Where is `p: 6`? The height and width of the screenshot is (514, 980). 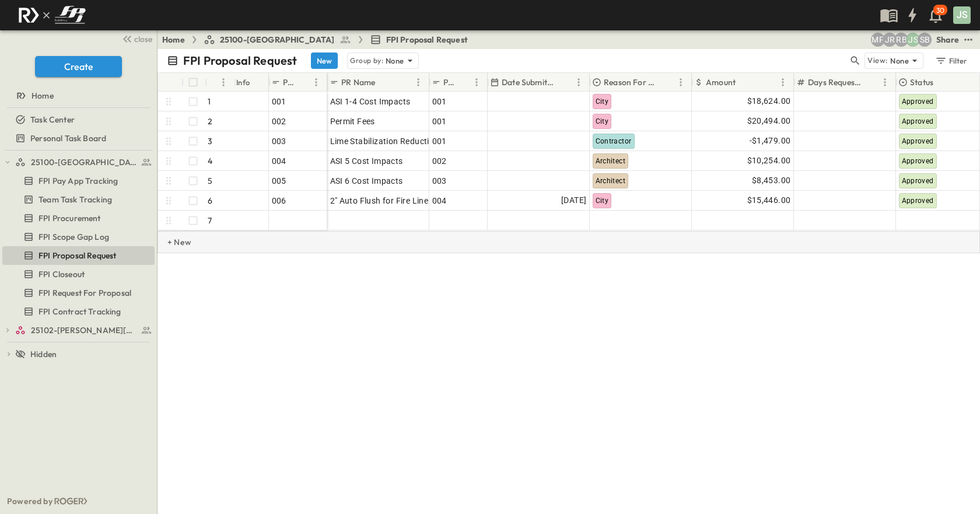 p: 6 is located at coordinates (210, 200).